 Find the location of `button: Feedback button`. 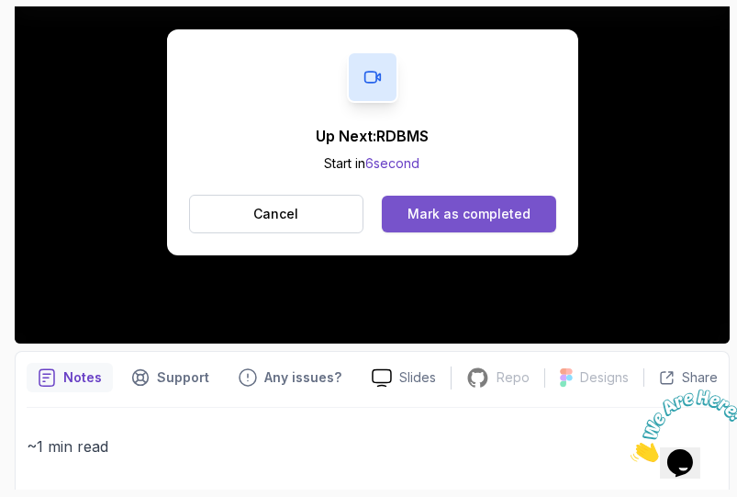

button: Feedback button is located at coordinates (290, 377).